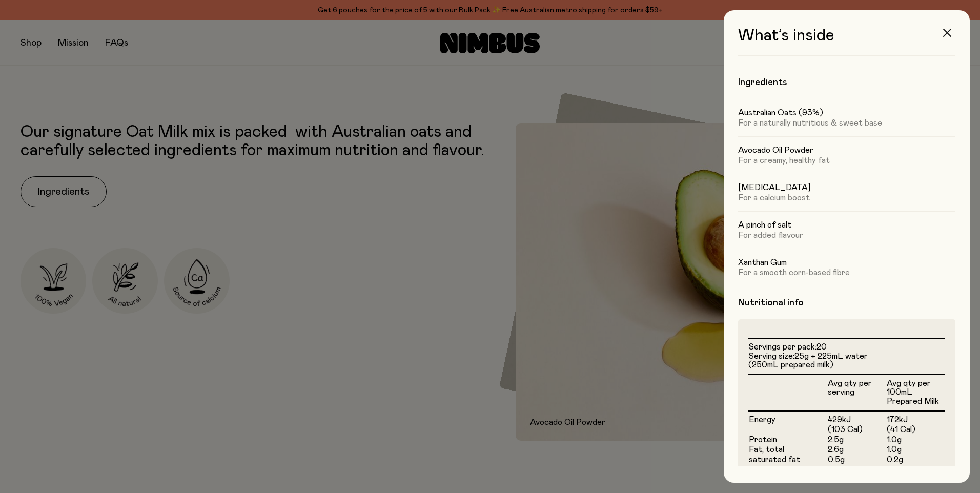 The image size is (980, 493). What do you see at coordinates (846, 235) in the screenshot?
I see `p: For added flavour` at bounding box center [846, 235].